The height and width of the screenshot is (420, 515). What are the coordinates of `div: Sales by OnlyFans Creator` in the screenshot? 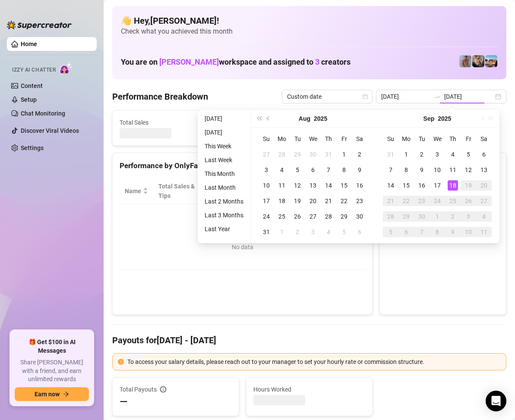 It's located at (443, 165).